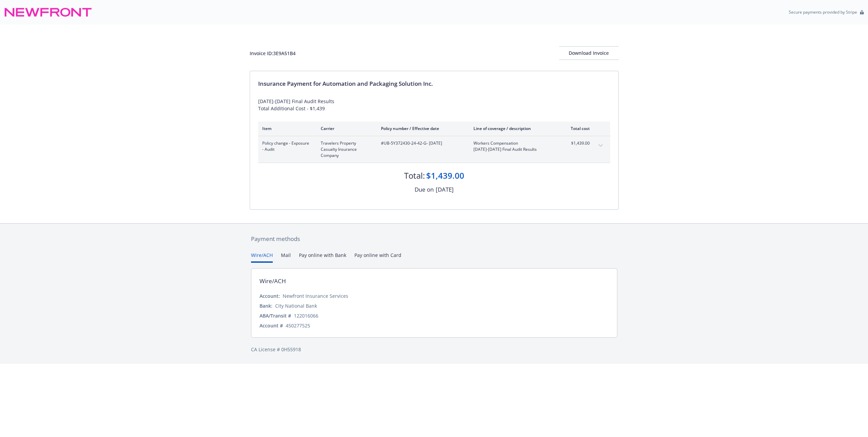 Image resolution: width=868 pixels, height=437 pixels. I want to click on div: Insurance Payment for Automation and Packaging Solution Inc., so click(434, 84).